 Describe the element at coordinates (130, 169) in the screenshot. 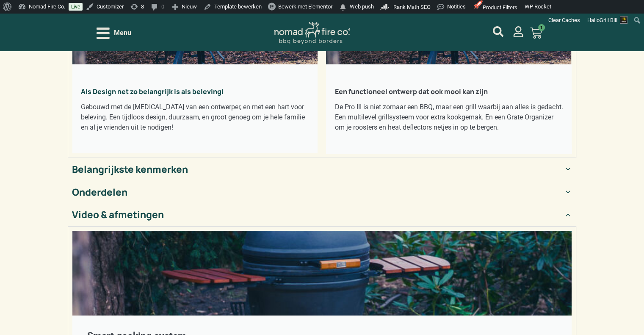

I see `div: Belangrijkste kenmerken` at that location.